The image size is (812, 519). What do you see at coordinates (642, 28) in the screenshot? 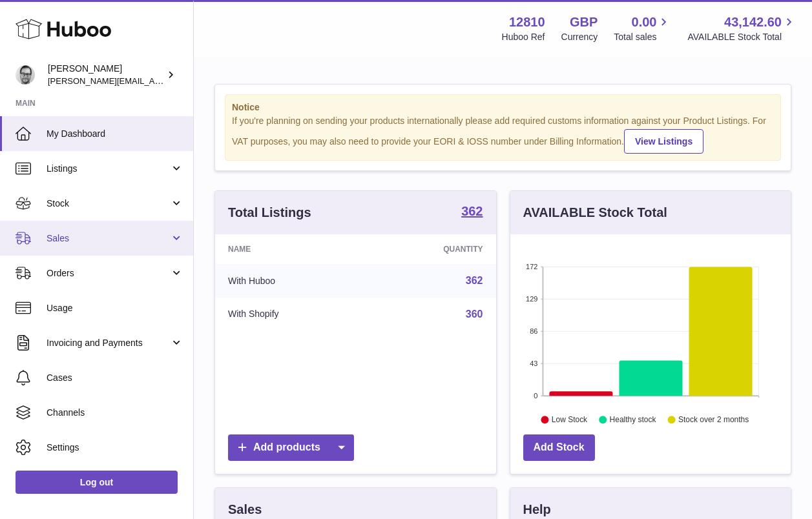
I see `a: 0.00 Total sales` at bounding box center [642, 28].